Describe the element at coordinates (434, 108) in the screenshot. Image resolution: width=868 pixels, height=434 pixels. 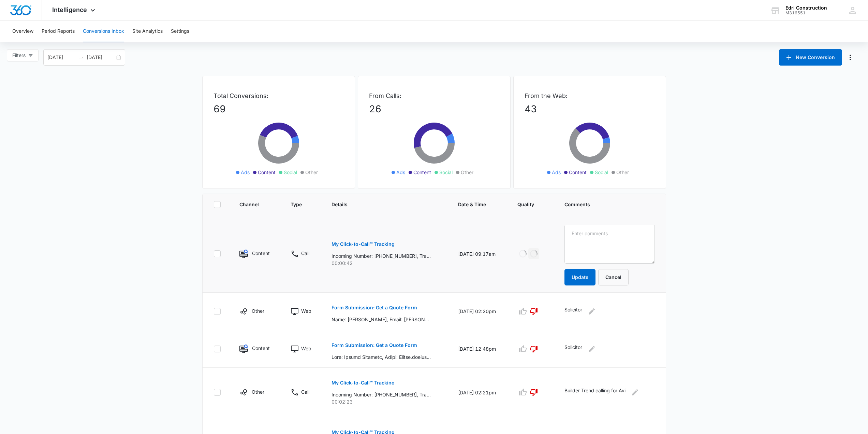
I see `p: 26` at that location.